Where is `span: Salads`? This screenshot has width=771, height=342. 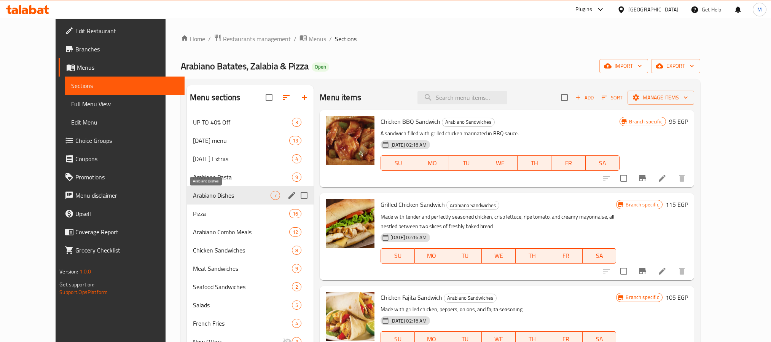 span: Salads is located at coordinates (242, 305).